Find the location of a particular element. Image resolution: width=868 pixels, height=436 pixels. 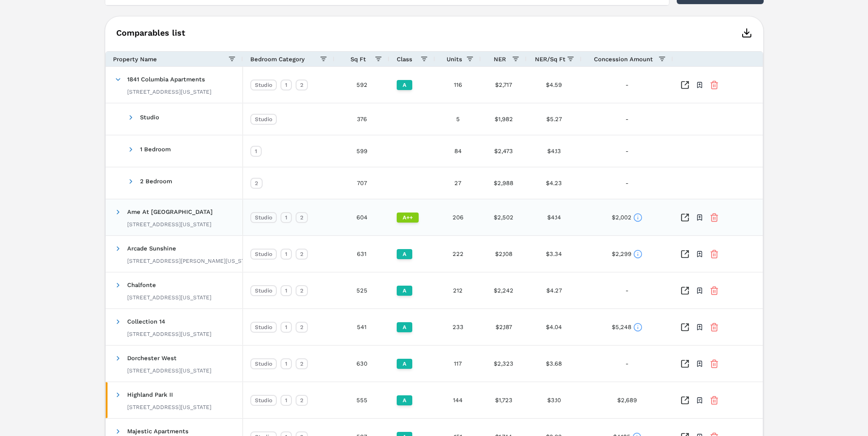

div: $2,299 is located at coordinates (627, 254).